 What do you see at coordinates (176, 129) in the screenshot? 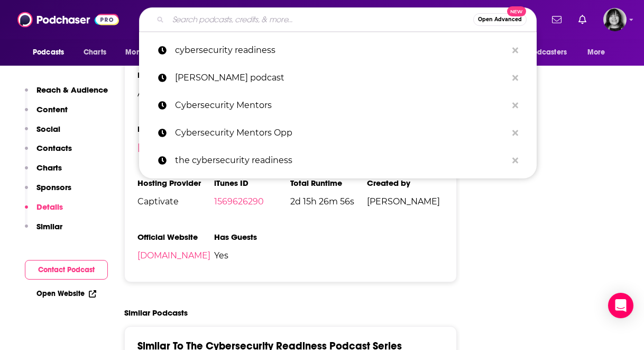
I see `h3: Latest Episode` at bounding box center [176, 129].